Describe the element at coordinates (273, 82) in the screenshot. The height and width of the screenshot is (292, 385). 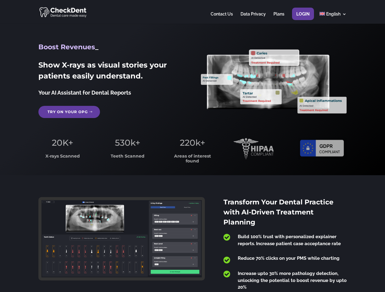
I see `img: X_Ray_annotated` at that location.